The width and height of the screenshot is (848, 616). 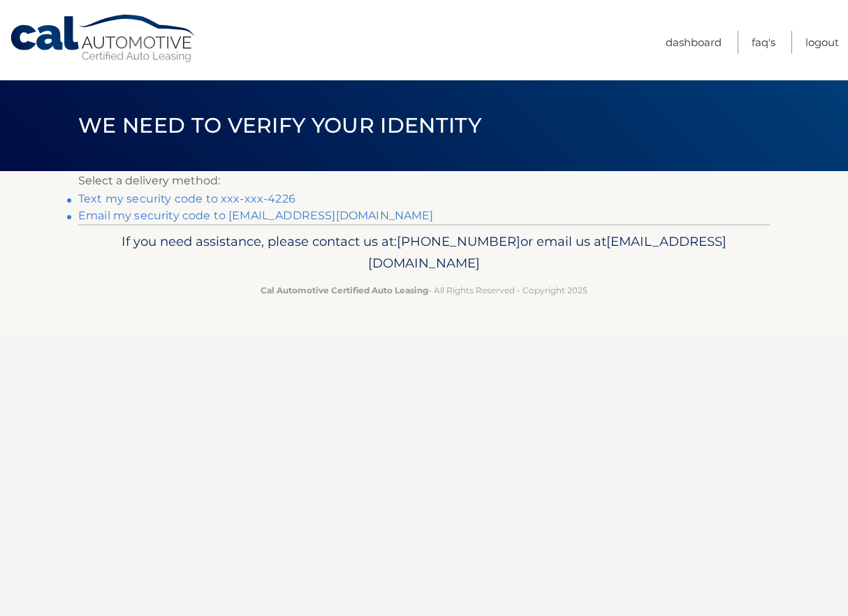 I want to click on p: If you need assistance, please contact us at: or email us at, so click(x=424, y=252).